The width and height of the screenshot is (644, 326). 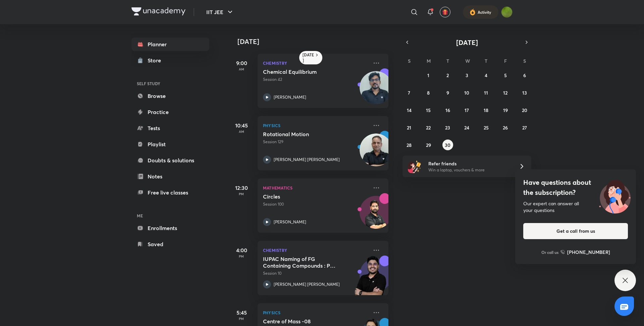 I want to click on h6: ME, so click(x=171, y=216).